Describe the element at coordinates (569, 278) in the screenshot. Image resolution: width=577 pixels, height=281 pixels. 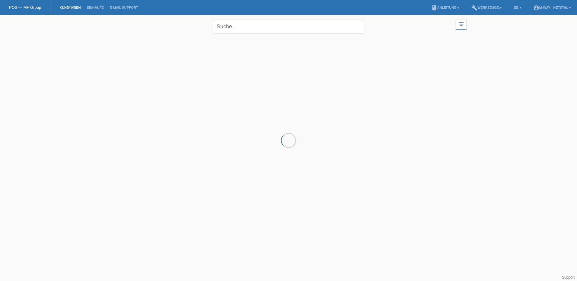
I see `a: Support` at that location.